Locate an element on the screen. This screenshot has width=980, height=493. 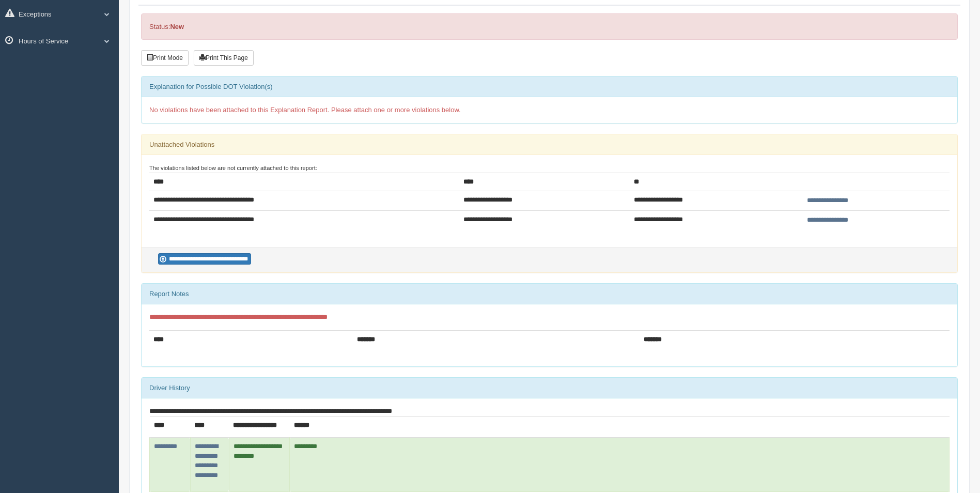
span: No violations have been attached to this Explanation Report. Please attach one or more violations... is located at coordinates (305, 110).